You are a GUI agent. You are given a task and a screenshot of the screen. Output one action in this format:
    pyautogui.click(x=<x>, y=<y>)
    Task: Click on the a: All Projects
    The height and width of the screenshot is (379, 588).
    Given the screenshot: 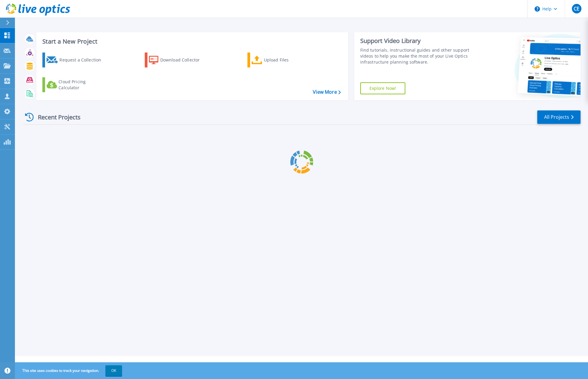 What is the action you would take?
    pyautogui.click(x=558, y=117)
    